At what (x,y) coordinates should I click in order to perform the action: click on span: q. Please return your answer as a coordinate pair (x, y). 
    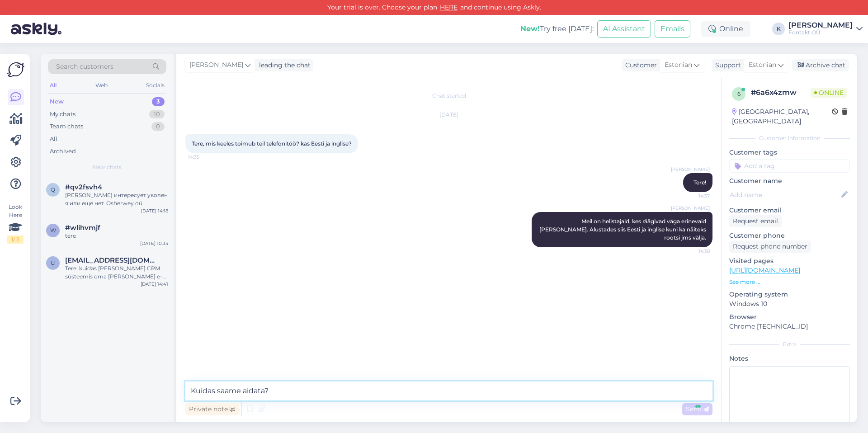
    Looking at the image, I should click on (53, 190).